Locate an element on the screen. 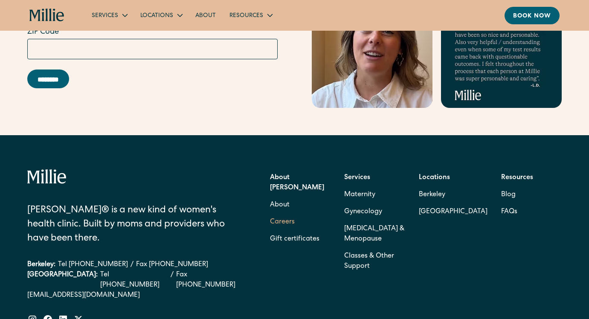 The width and height of the screenshot is (589, 319). strong: Locations is located at coordinates (434, 178).